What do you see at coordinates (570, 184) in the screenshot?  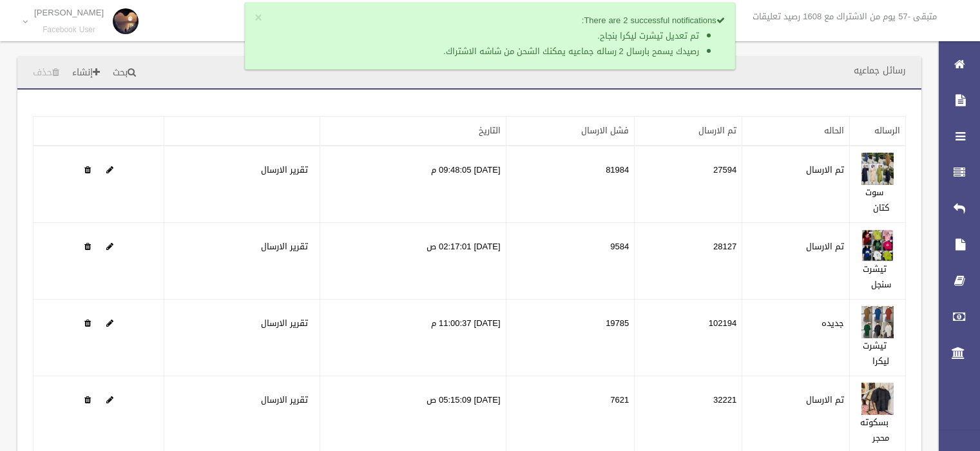 I see `td: 81984` at bounding box center [570, 184].